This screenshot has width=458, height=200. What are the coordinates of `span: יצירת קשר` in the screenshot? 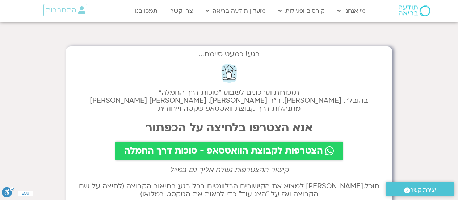 It's located at (423, 189).